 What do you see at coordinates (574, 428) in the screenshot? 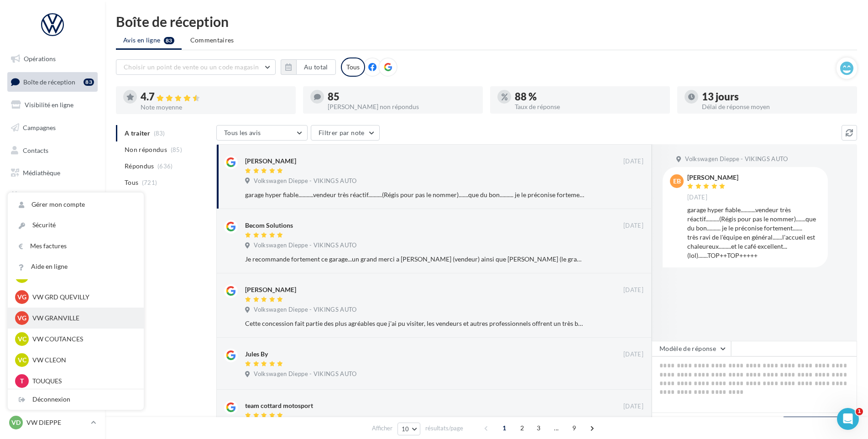
I see `span: 9` at bounding box center [574, 428].